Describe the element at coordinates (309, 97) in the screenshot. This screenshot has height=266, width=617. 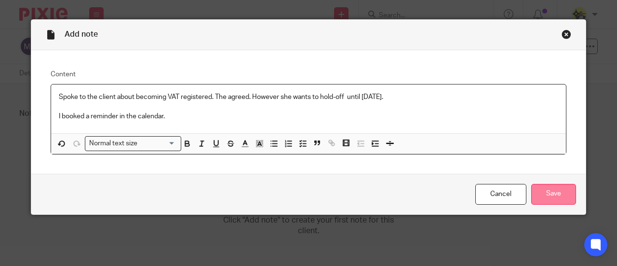
I see `p: Spoke to the client about becoming VAT registered. The agreed. However she wants to hold-off unti...` at that location.